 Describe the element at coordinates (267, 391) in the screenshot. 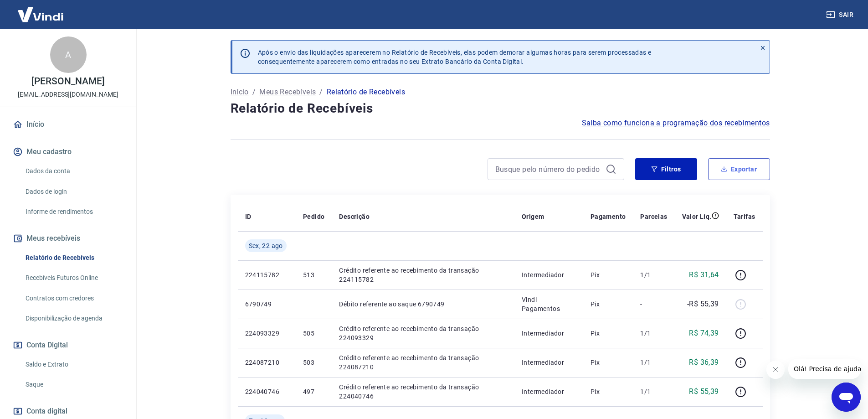

I see `p: 224040746` at that location.